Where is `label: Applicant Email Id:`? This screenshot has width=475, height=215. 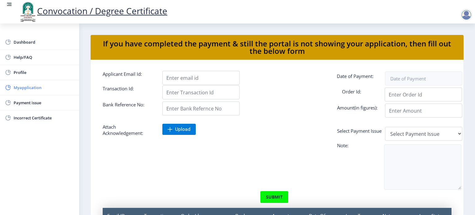 label: Applicant Email Id: is located at coordinates (128, 76).